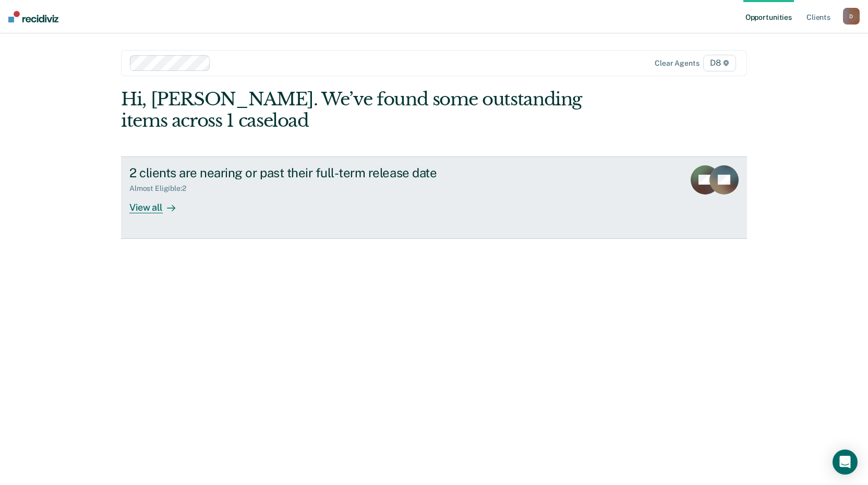 This screenshot has height=485, width=868. What do you see at coordinates (159, 202) in the screenshot?
I see `div: View all` at bounding box center [159, 202].